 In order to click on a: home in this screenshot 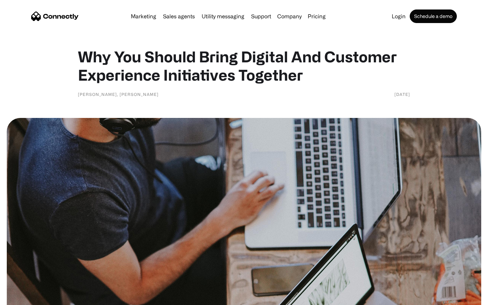, I will do `click(55, 16)`.